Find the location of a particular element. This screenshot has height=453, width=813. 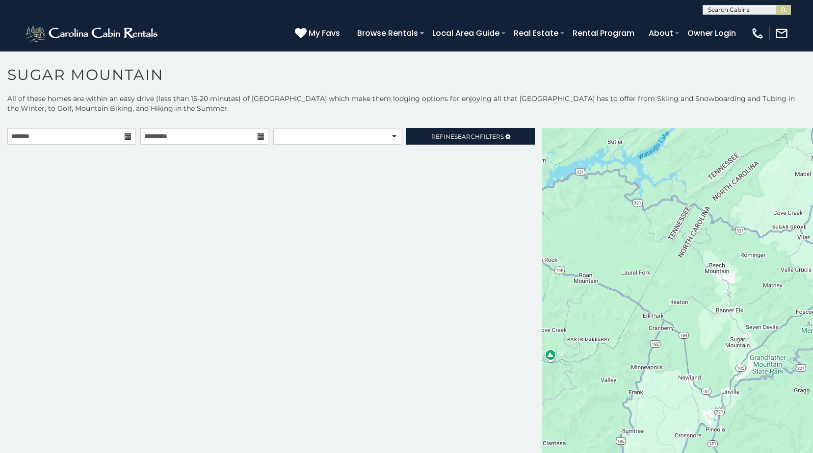

span: Search is located at coordinates (467, 136).